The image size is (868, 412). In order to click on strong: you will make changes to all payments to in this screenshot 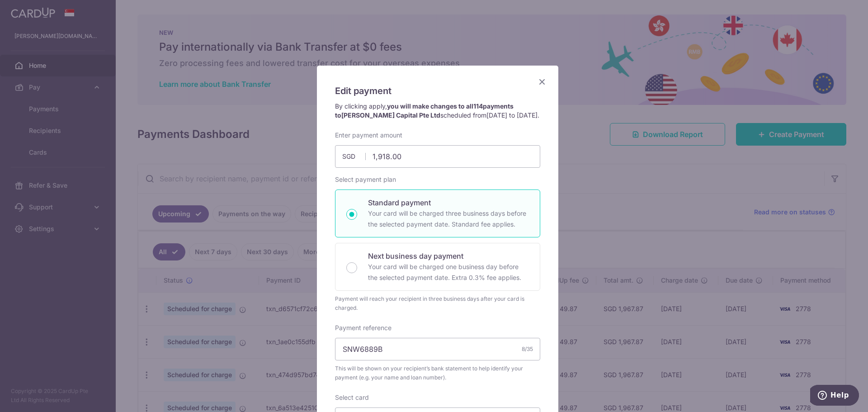, I will do `click(424, 110)`.